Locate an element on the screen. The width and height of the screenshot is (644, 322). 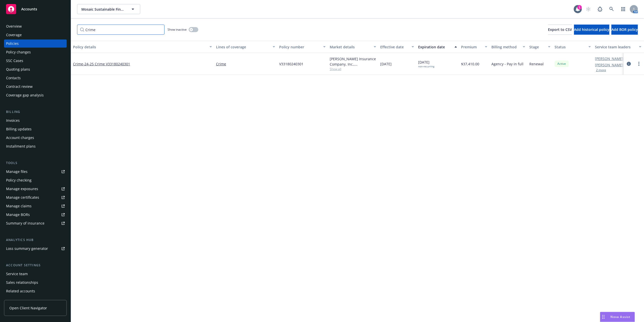
span: Show all is located at coordinates (353, 69).